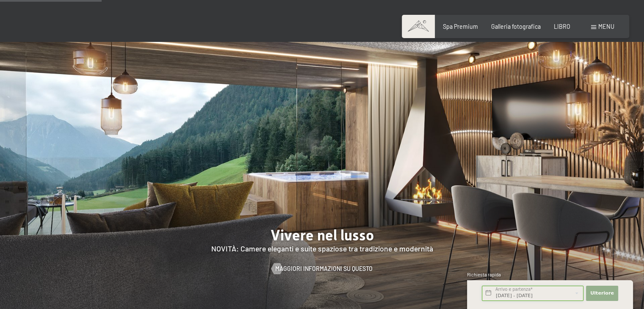 This screenshot has width=644, height=309. Describe the element at coordinates (606, 26) in the screenshot. I see `font: menu` at that location.